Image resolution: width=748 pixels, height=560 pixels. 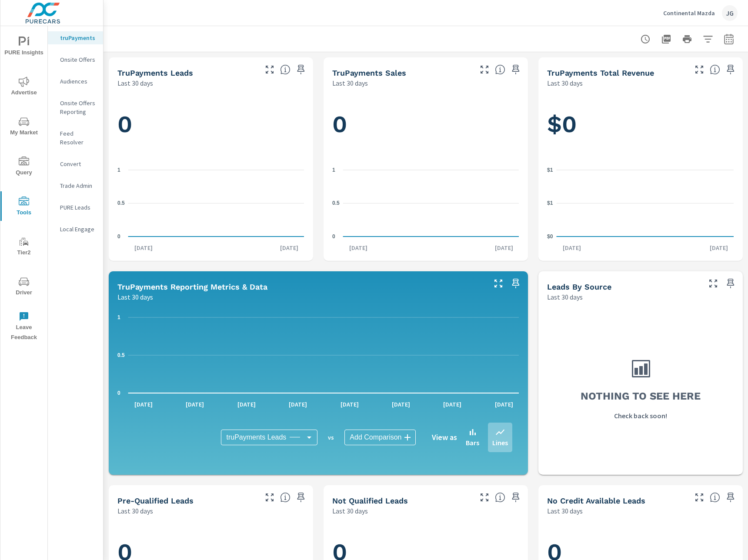 I want to click on span: Advertise, so click(x=24, y=87).